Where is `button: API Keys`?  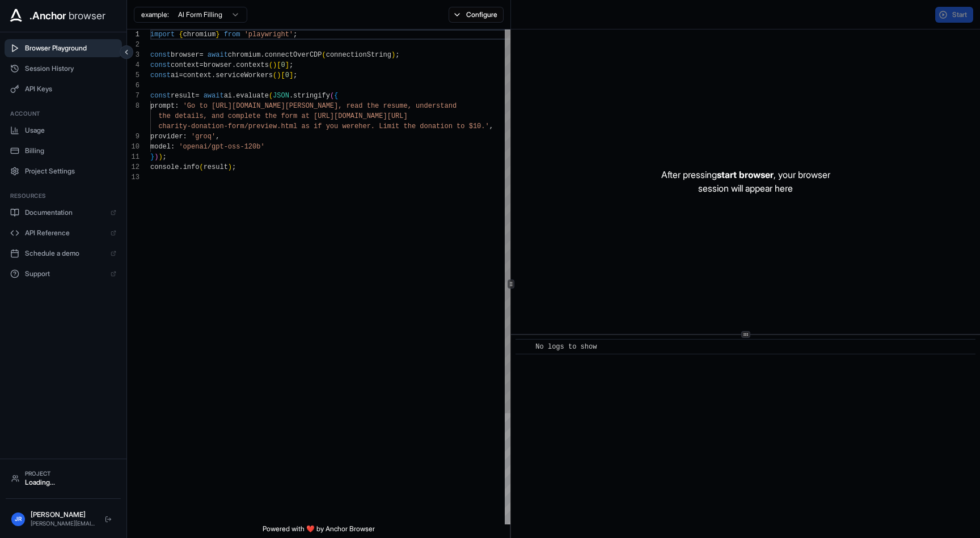 button: API Keys is located at coordinates (63, 89).